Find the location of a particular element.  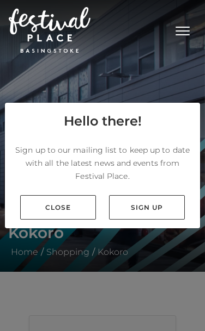

a: Close is located at coordinates (58, 207).